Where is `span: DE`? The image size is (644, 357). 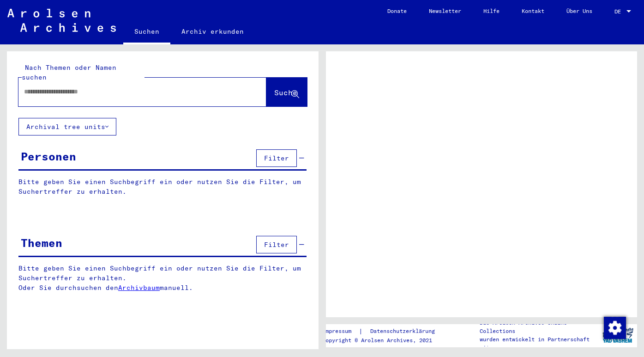 span: DE is located at coordinates (620, 12).